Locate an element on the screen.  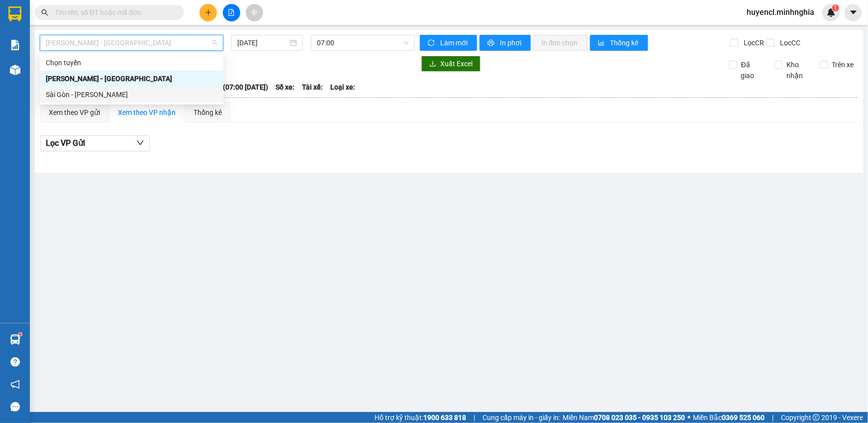
button: syncLàm mới is located at coordinates (448, 43).